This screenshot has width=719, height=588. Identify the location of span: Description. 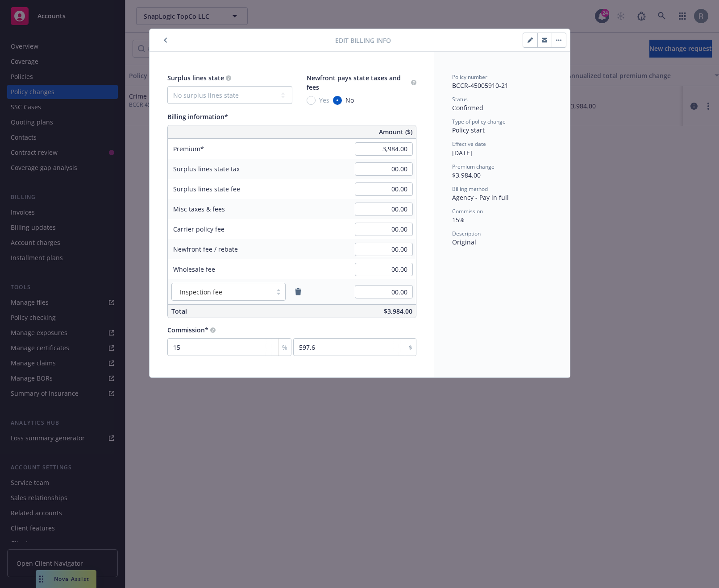
(466, 234).